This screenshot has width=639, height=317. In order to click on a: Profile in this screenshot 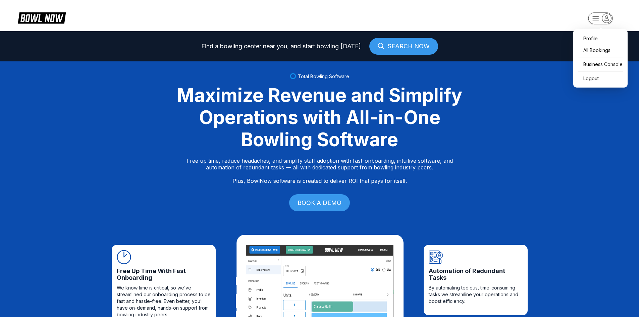, I will do `click(600, 38)`.